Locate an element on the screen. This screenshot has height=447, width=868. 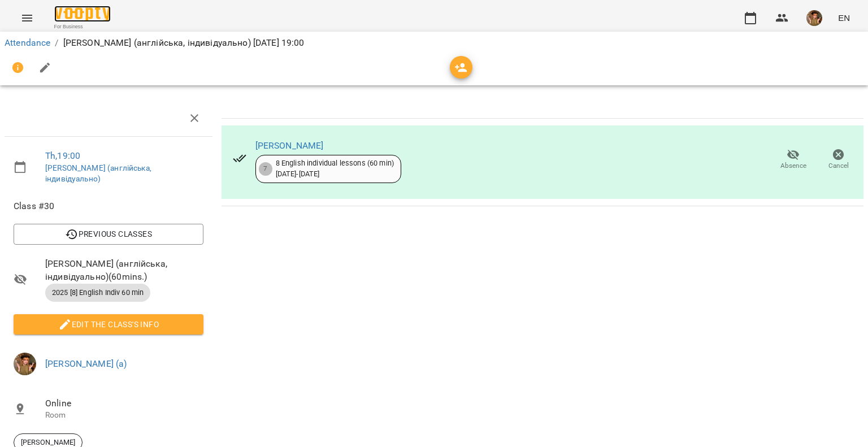
button: Absence is located at coordinates (793, 160).